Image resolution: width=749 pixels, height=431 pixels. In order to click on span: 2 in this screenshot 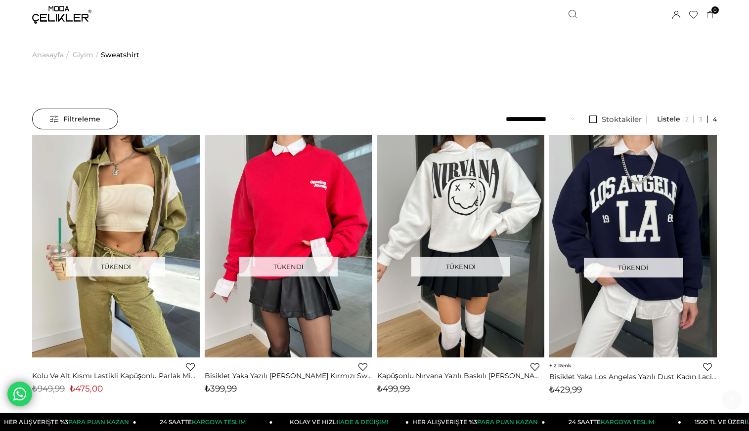, I will do `click(560, 366)`.